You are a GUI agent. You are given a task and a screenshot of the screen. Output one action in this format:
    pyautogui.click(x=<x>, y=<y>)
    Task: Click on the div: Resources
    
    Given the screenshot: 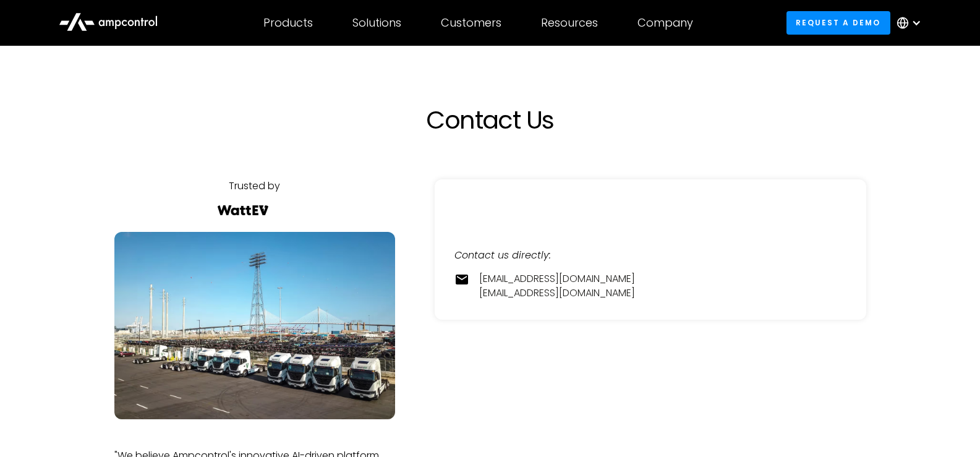 What is the action you would take?
    pyautogui.click(x=570, y=23)
    